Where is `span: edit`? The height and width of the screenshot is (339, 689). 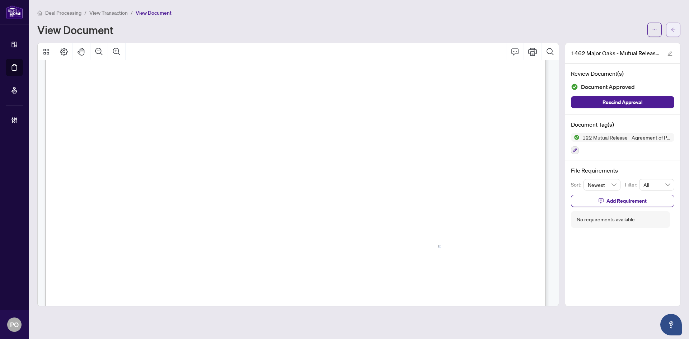
span: edit is located at coordinates (670, 53).